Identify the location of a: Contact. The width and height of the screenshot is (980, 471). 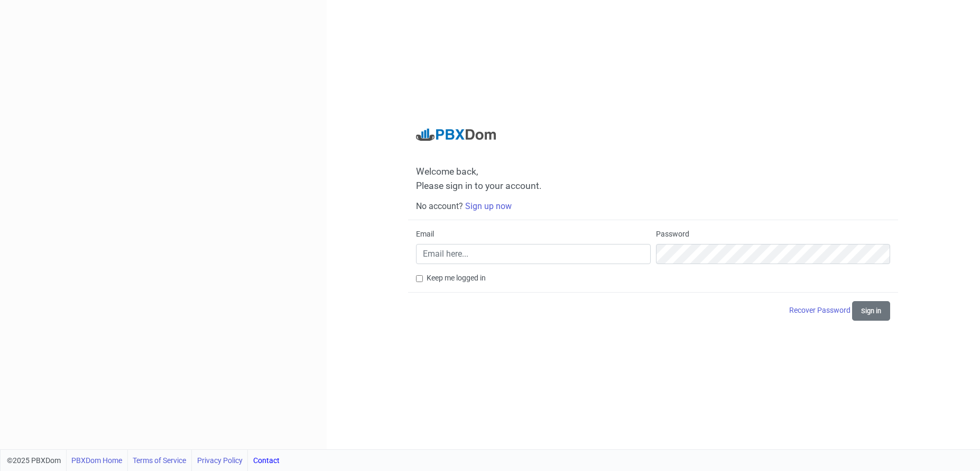
(266, 460).